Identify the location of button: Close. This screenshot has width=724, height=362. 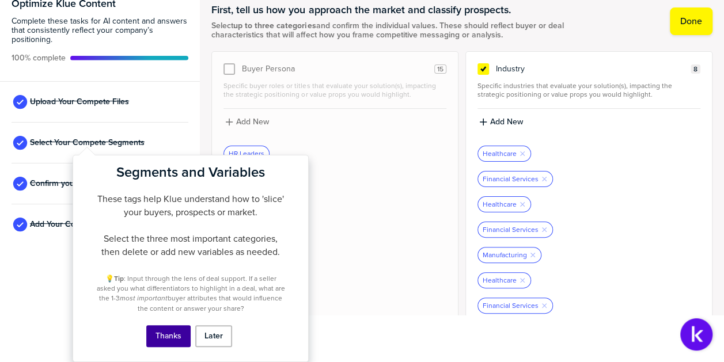
(295, 169).